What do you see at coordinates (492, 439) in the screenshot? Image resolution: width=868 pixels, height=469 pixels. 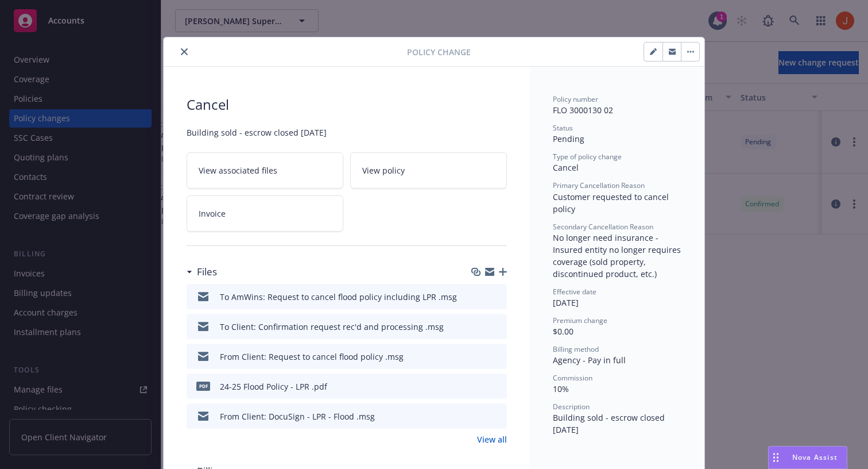 I see `a: View all` at bounding box center [492, 439].